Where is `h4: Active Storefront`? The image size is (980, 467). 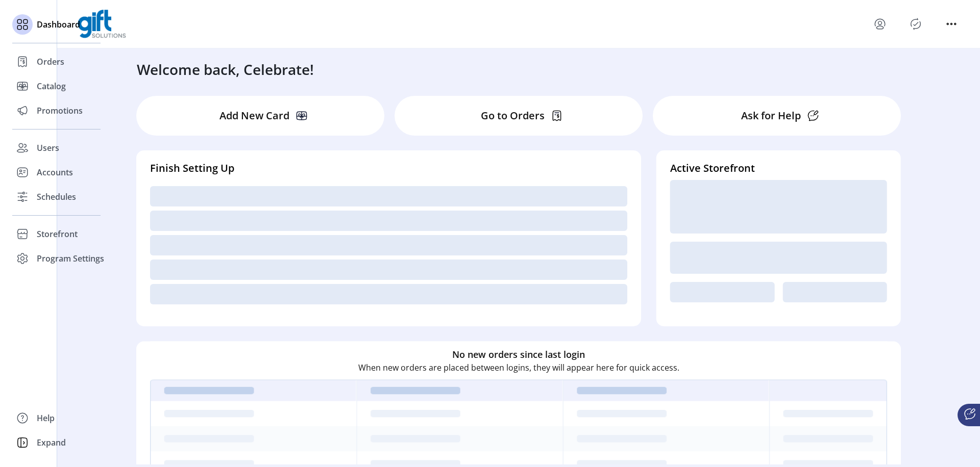
h4: Active Storefront is located at coordinates (778, 169).